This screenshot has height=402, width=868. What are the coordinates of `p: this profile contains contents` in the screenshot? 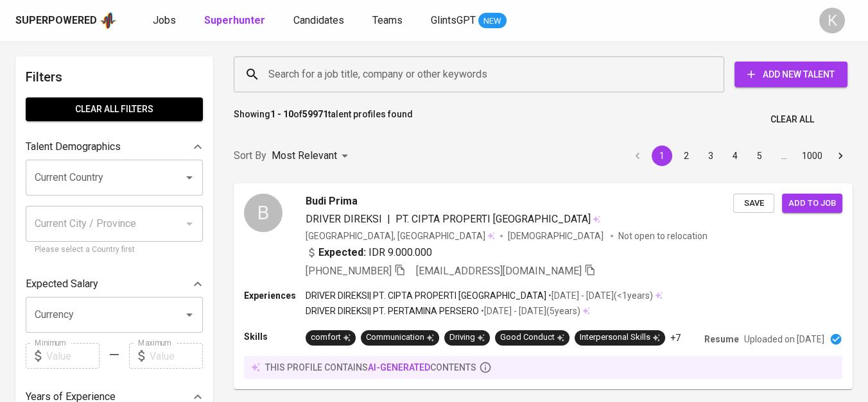 It's located at (370, 367).